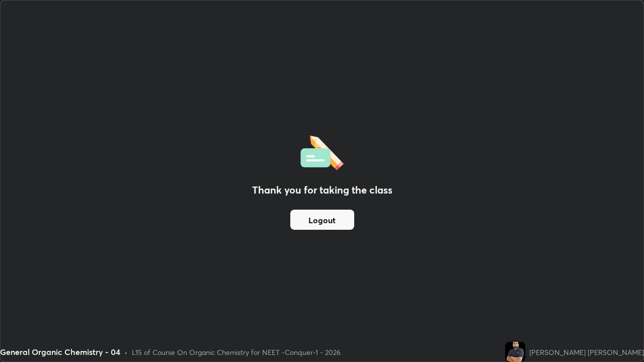 Image resolution: width=644 pixels, height=362 pixels. What do you see at coordinates (322, 190) in the screenshot?
I see `h2: Thank you for taking the class` at bounding box center [322, 190].